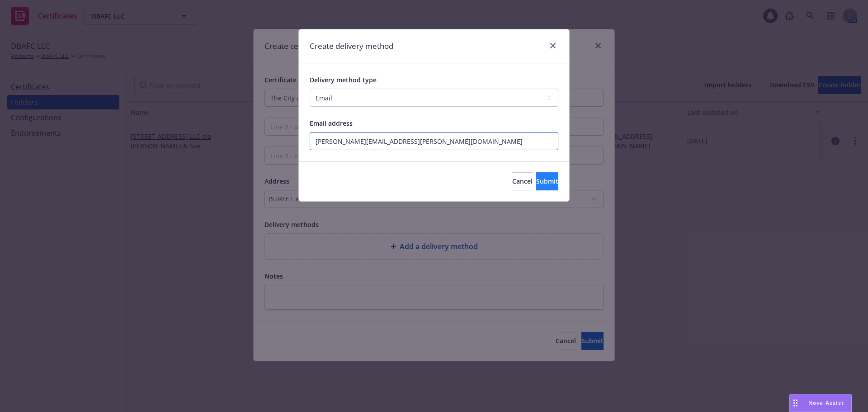  Describe the element at coordinates (351, 46) in the screenshot. I see `h1: Create delivery method` at that location.